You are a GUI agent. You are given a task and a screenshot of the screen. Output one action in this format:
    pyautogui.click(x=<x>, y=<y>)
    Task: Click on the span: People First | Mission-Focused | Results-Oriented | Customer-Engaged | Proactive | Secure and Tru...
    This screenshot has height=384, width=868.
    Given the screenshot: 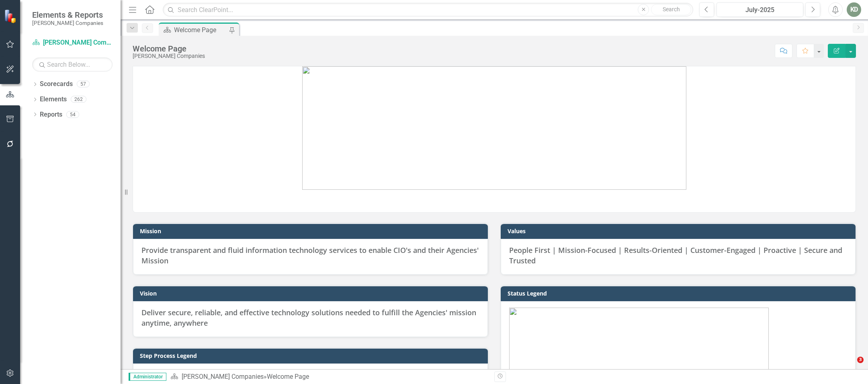 What is the action you would take?
    pyautogui.click(x=675, y=255)
    